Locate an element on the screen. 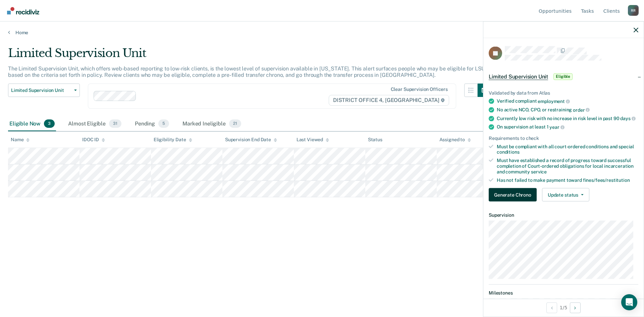 This screenshot has height=317, width=644. div: Status is located at coordinates (375, 139).